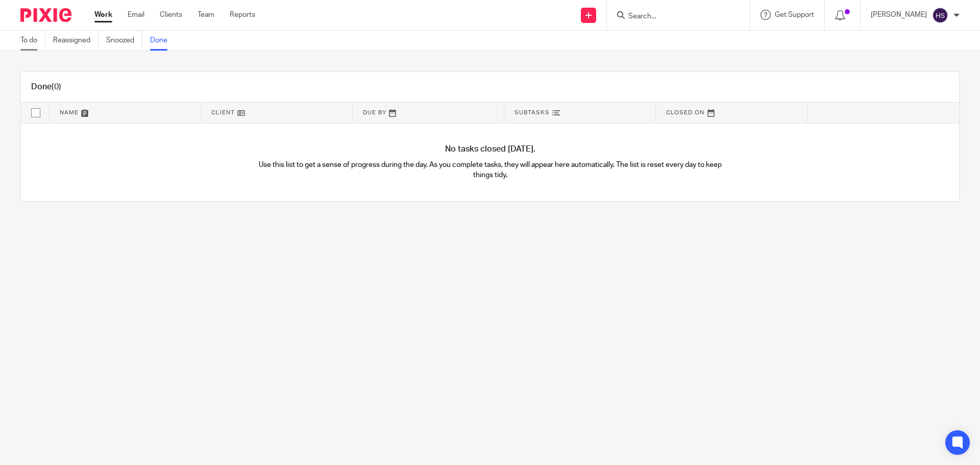 The image size is (980, 465). Describe the element at coordinates (32, 40) in the screenshot. I see `a: To do` at that location.